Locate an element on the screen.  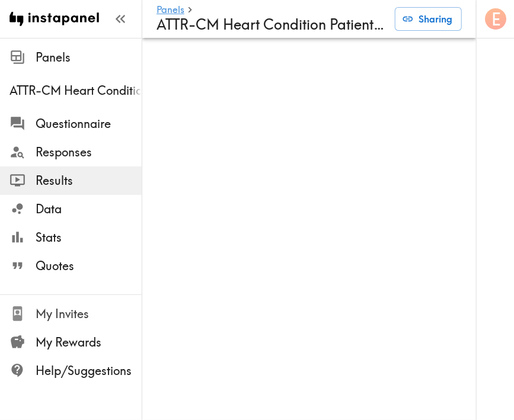
span: Data is located at coordinates (88, 209).